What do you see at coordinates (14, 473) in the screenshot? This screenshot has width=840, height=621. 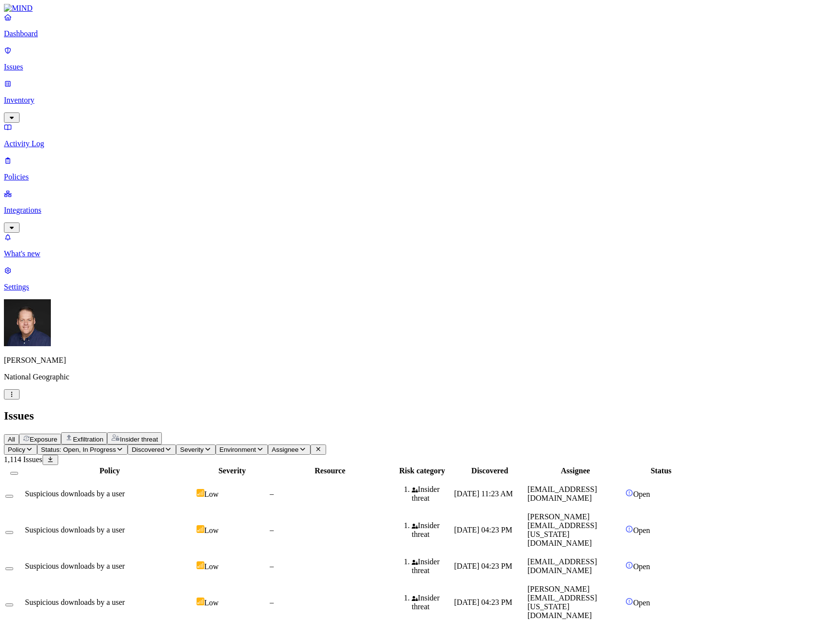 I see `button: Select all` at bounding box center [14, 473].